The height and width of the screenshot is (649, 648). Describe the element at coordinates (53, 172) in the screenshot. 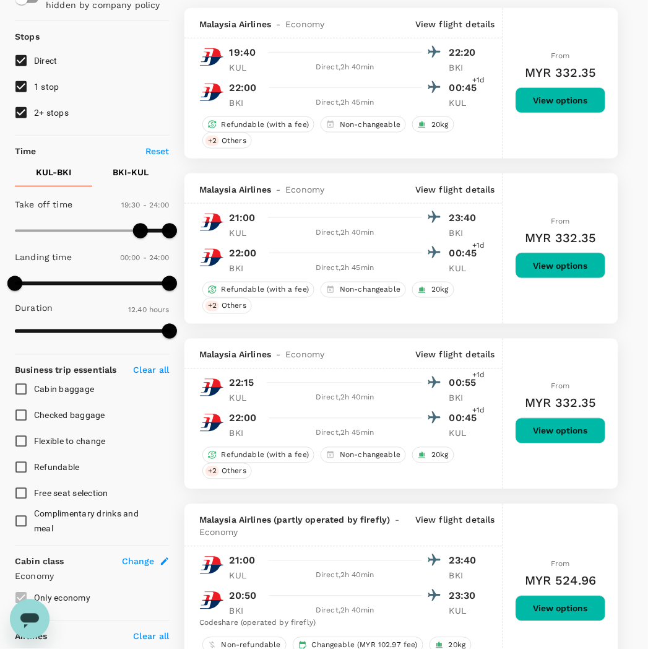

I see `p: KUL - BKI` at that location.